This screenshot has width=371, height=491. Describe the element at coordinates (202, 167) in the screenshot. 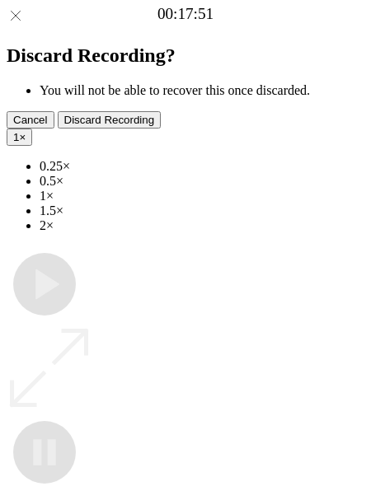

I see `li: 0.25×` at that location.